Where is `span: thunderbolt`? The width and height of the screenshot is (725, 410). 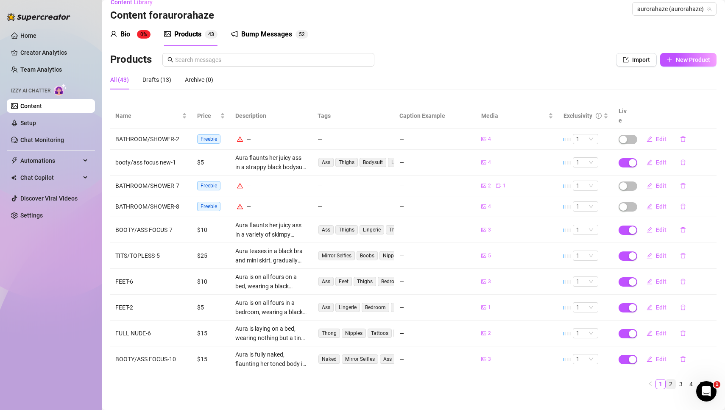
span: thunderbolt is located at coordinates (14, 161).